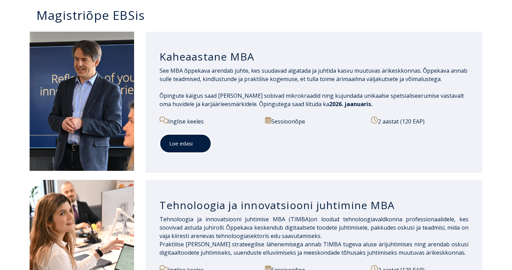 This screenshot has height=270, width=512. What do you see at coordinates (351, 104) in the screenshot?
I see `span: 2026. jaanuaris.` at bounding box center [351, 104].